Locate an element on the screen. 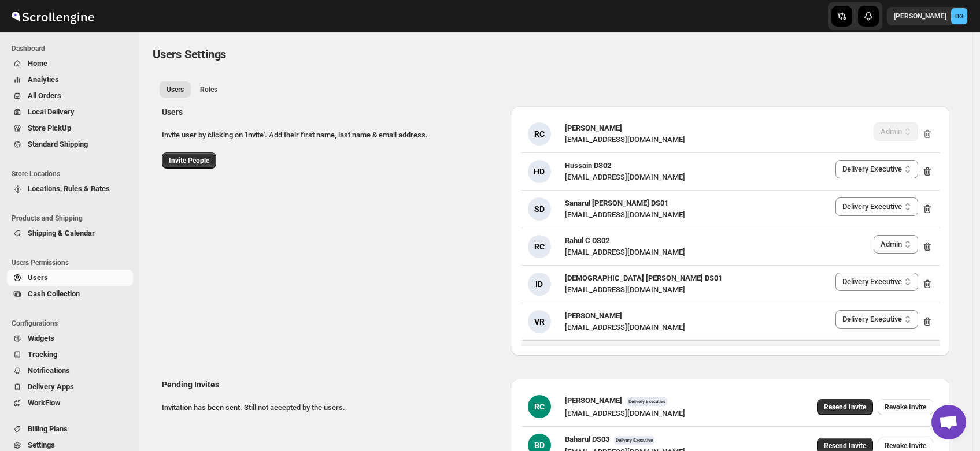 Image resolution: width=980 pixels, height=451 pixels. button: Shipping & Calendar is located at coordinates (70, 233).